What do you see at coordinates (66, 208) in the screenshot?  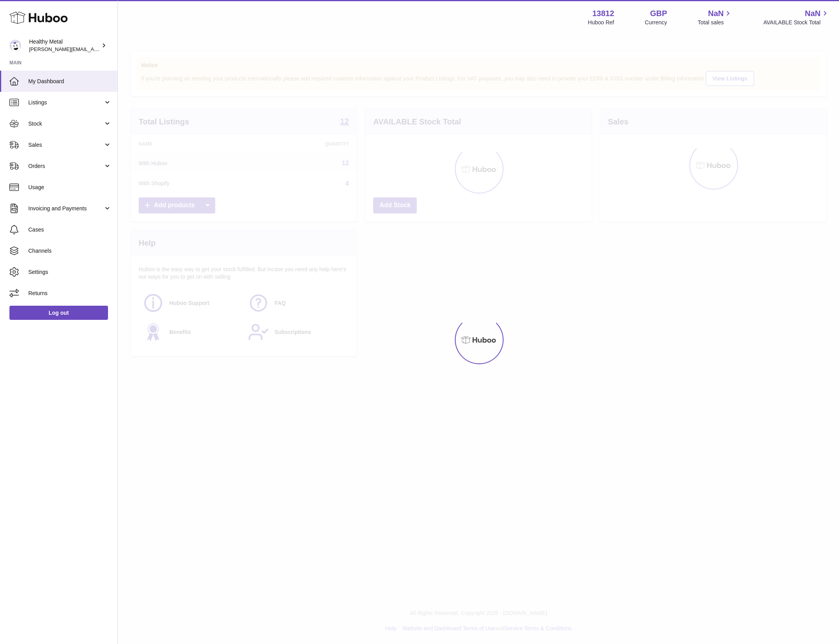 I see `span: Invoicing and Payments` at bounding box center [66, 208].